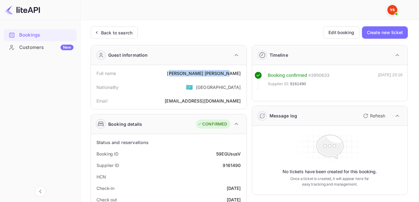 Image resolution: width=419 pixels, height=202 pixels. What do you see at coordinates (330, 172) in the screenshot?
I see `p: No tickets have been created for this booking.` at bounding box center [330, 172].